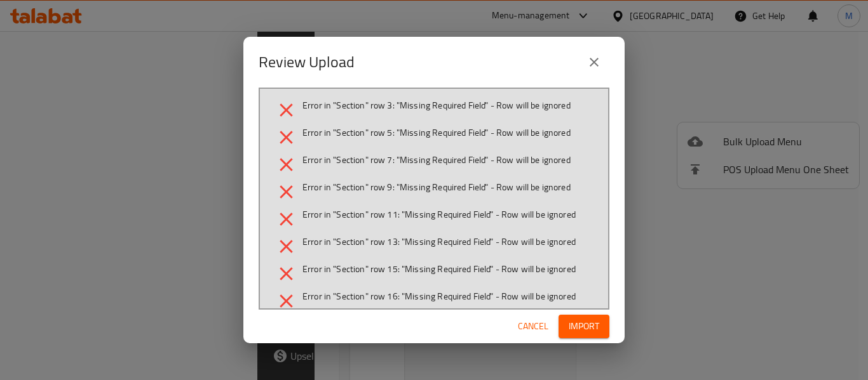  Describe the element at coordinates (533, 327) in the screenshot. I see `span: Cancel` at that location.